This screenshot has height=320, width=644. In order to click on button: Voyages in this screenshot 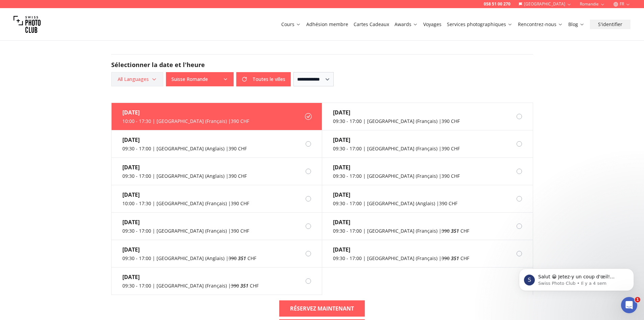, I will do `click(432, 24)`.